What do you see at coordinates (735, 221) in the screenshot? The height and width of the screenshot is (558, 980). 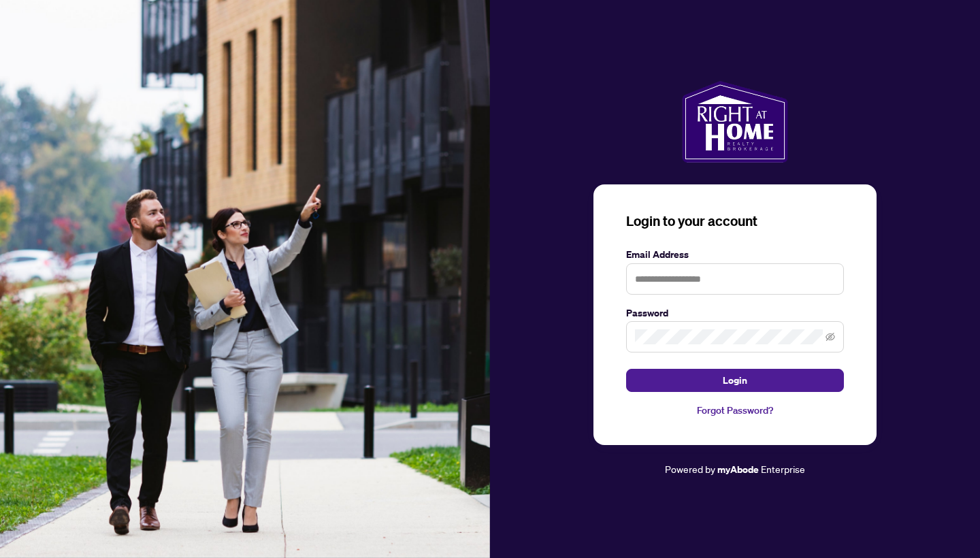 I see `h3: Login to your account` at bounding box center [735, 221].